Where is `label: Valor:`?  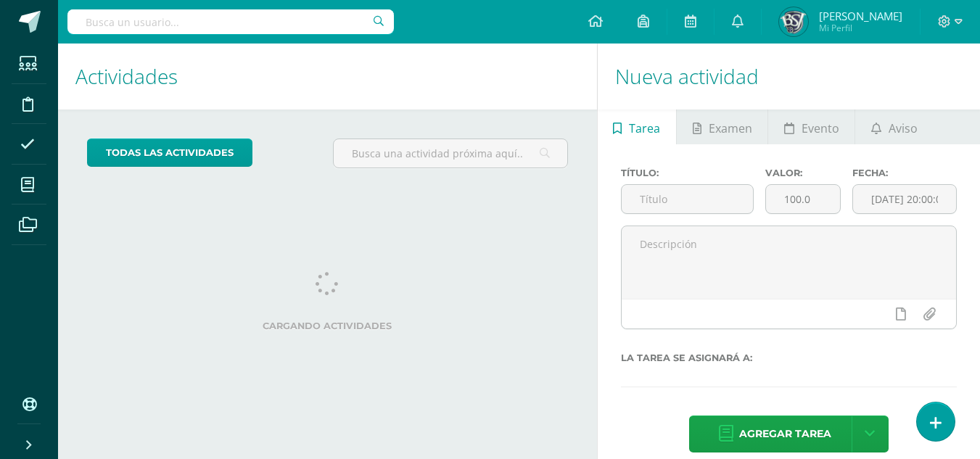 label: Valor: is located at coordinates (804, 173).